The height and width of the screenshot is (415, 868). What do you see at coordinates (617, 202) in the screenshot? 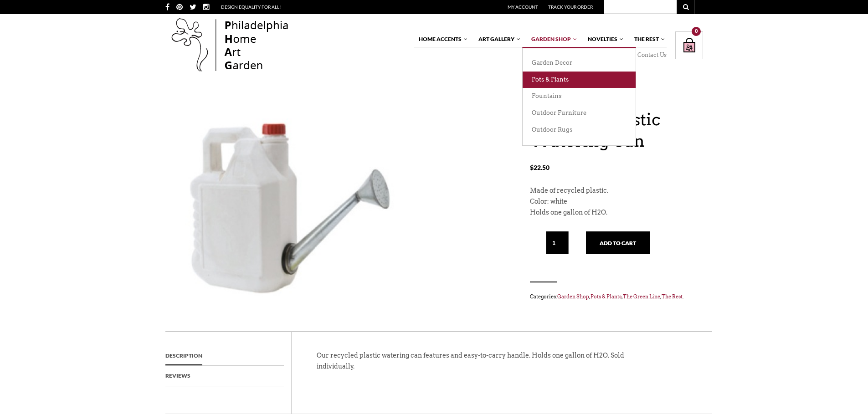
I see `p: Color: white` at bounding box center [617, 202].